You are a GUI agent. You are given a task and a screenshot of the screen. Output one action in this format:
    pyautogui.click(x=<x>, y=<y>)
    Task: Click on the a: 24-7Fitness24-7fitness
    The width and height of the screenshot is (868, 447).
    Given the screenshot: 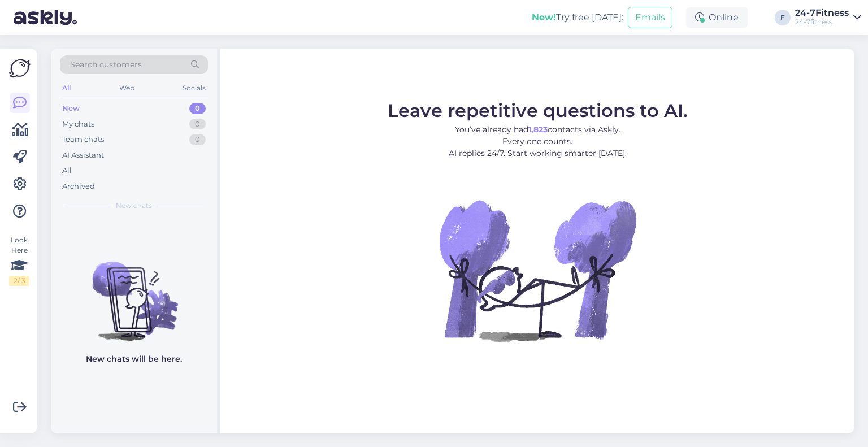 What is the action you would take?
    pyautogui.click(x=828, y=17)
    